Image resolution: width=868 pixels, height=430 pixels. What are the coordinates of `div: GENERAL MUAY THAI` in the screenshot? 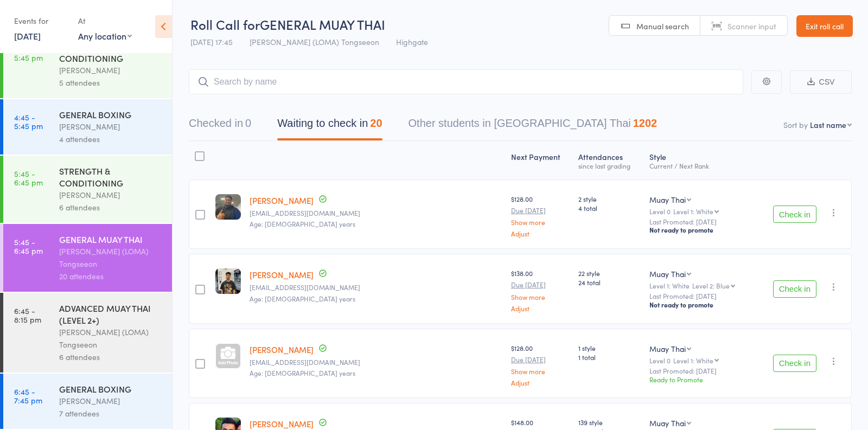 It's located at (110, 239).